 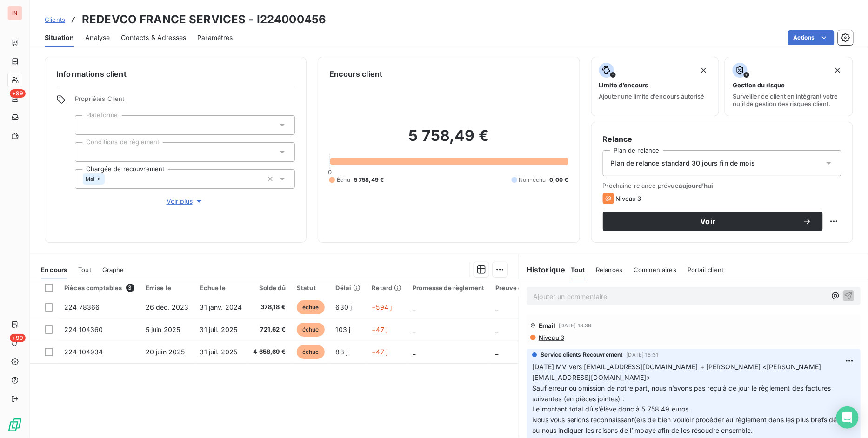 What do you see at coordinates (696, 185) in the screenshot?
I see `span: aujourd’hui` at bounding box center [696, 185].